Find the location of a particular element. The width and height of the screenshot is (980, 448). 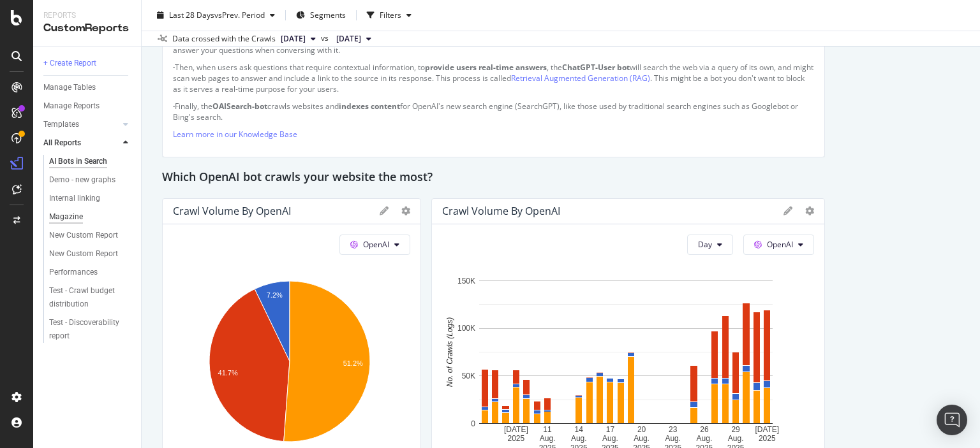

a: Test - Discoverability report is located at coordinates (91, 329).